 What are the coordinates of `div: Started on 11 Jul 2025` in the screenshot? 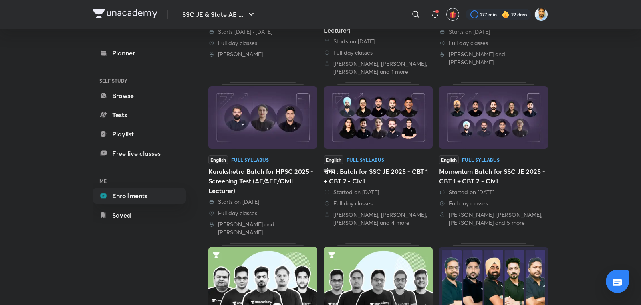 It's located at (494, 192).